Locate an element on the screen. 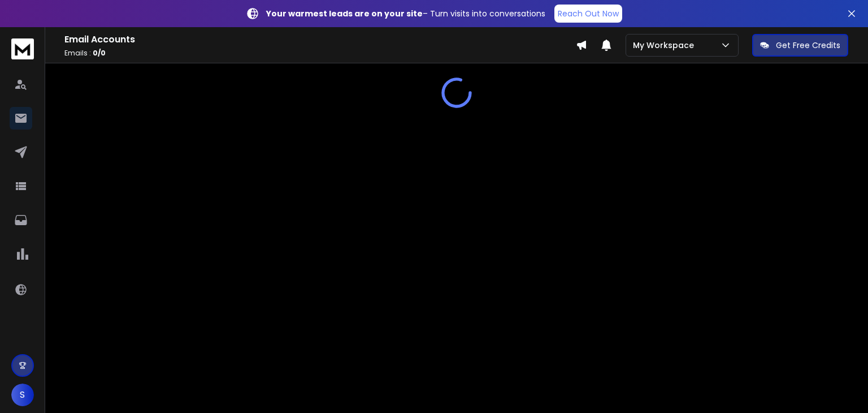 This screenshot has height=413, width=868. span: 0 / 0 is located at coordinates (99, 53).